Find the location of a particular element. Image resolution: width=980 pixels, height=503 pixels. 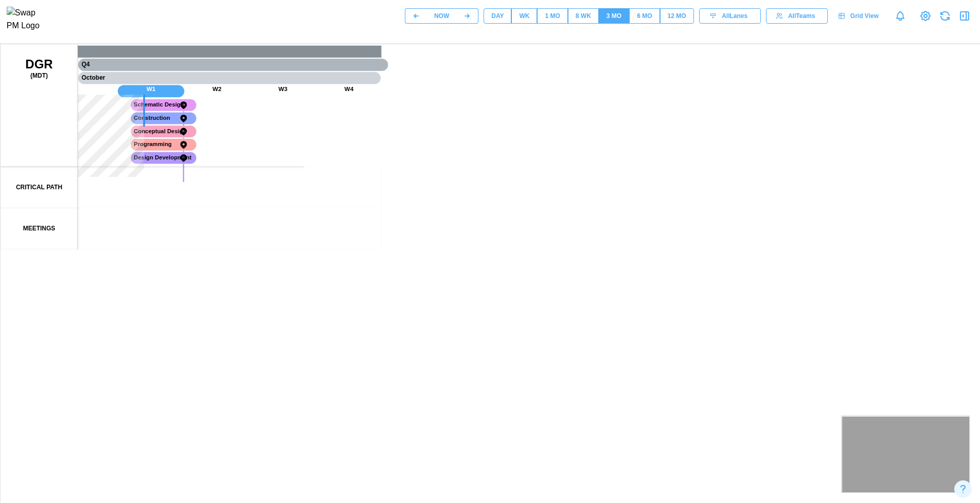

button: WK is located at coordinates (524, 16).